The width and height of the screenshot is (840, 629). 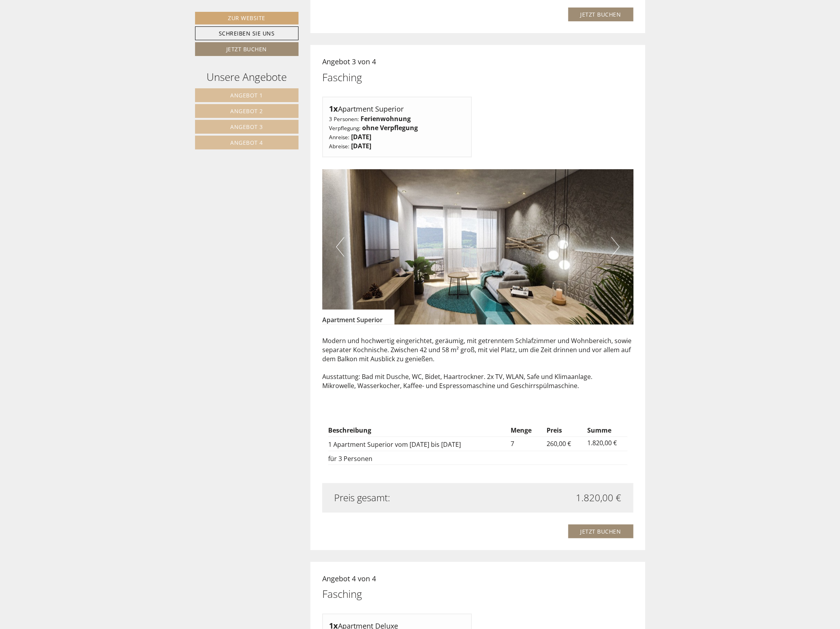 I want to click on img: image, so click(x=478, y=247).